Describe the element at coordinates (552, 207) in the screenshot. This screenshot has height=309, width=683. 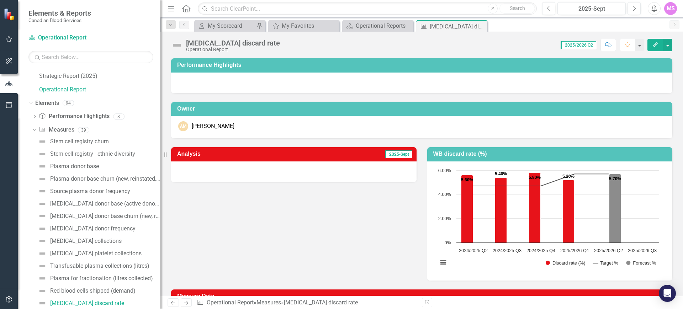
I see `g: Discard rate (%), series 1 of 3. Bar series with 6 bars.` at that location.